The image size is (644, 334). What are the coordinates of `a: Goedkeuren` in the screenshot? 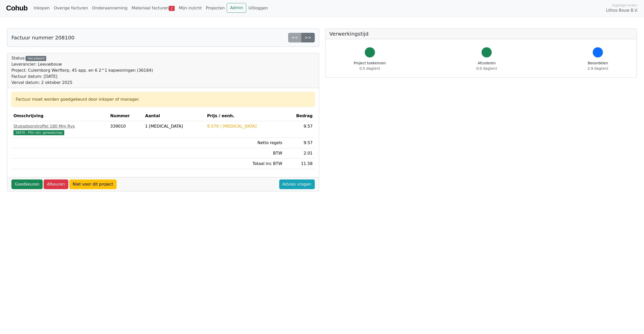 It's located at (27, 184).